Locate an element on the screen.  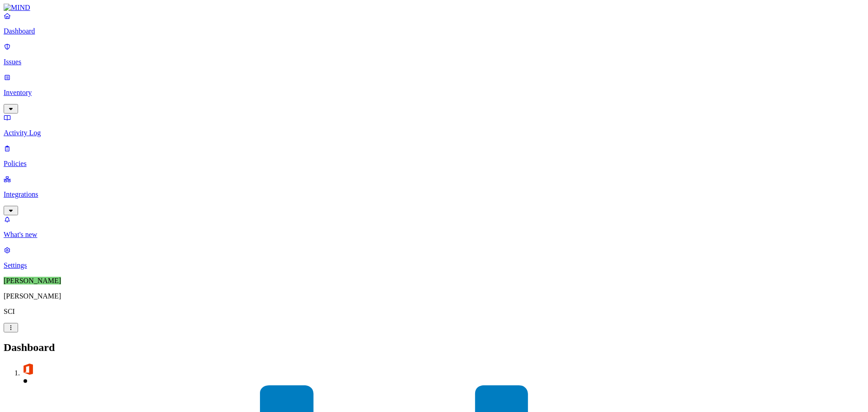
p: Dashboard is located at coordinates (434, 31).